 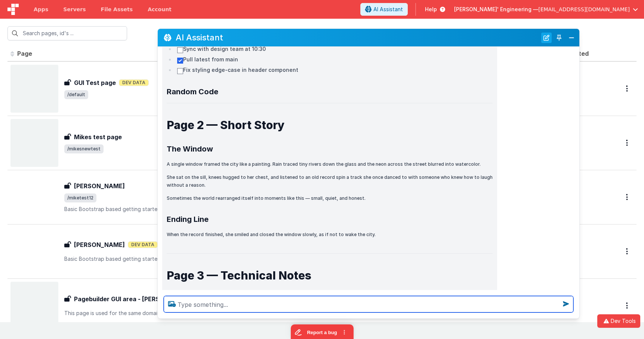 What do you see at coordinates (80, 198) in the screenshot?
I see `span: /miketest12` at bounding box center [80, 198].